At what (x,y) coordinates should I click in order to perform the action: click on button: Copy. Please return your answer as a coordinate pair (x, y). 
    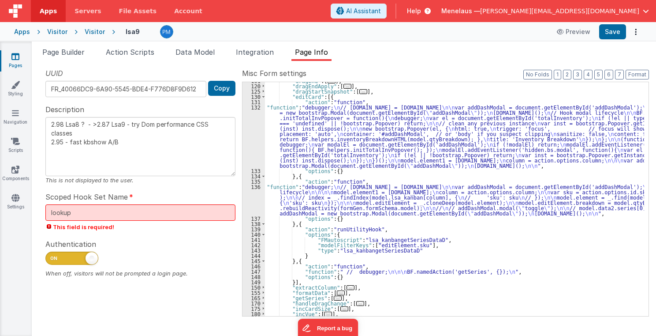
    Looking at the image, I should click on (222, 88).